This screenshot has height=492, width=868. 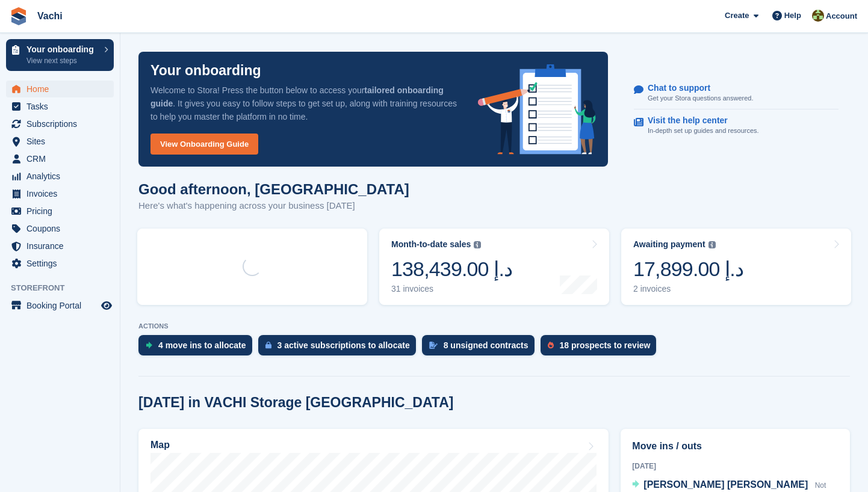 I want to click on div: 31 invoices, so click(x=451, y=289).